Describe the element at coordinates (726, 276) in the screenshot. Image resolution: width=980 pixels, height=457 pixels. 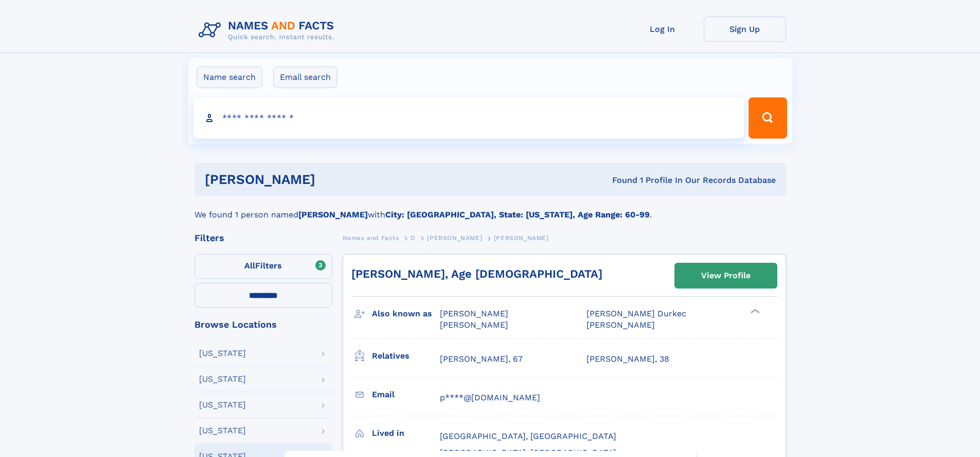
I see `a: View Profile` at that location.